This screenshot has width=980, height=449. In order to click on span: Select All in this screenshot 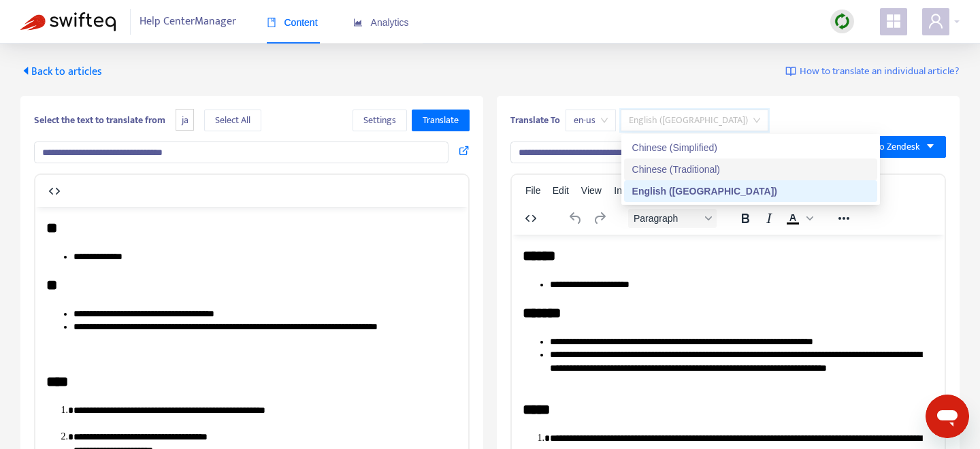, I will do `click(232, 120)`.